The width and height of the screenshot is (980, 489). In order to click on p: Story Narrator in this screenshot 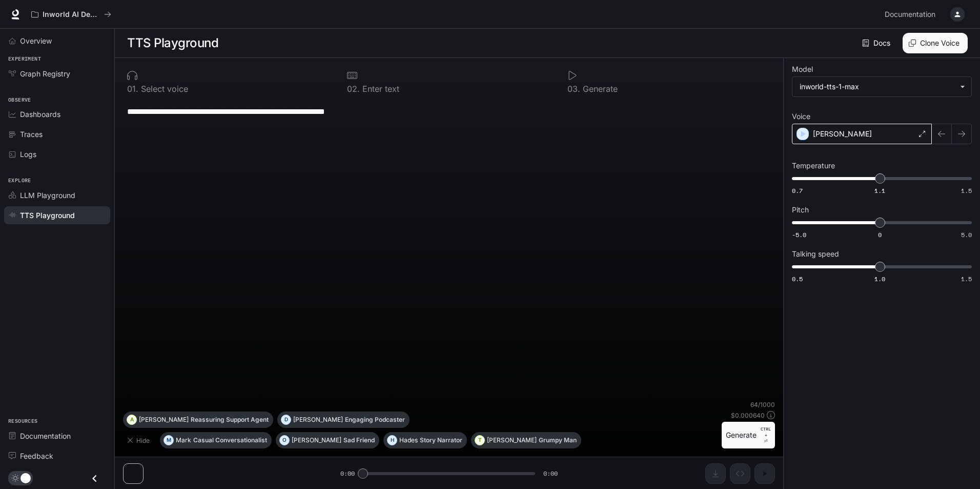, I will do `click(441, 440)`.